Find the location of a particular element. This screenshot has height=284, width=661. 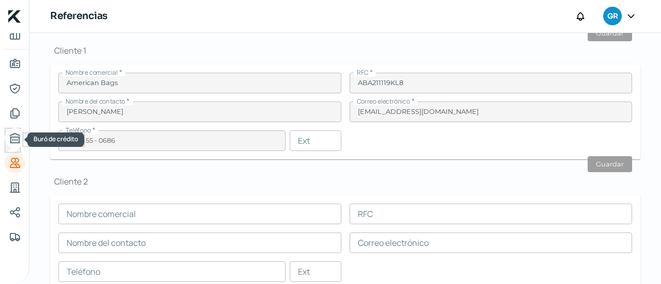

a: Industria is located at coordinates (15, 188).